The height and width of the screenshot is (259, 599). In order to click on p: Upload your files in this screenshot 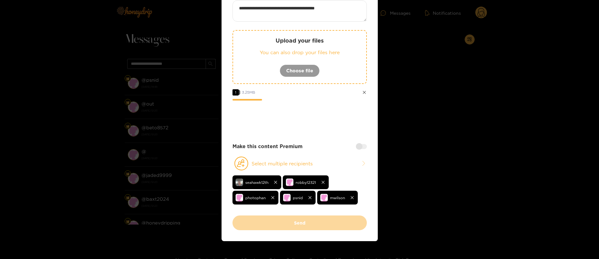, I will do `click(300, 40)`.